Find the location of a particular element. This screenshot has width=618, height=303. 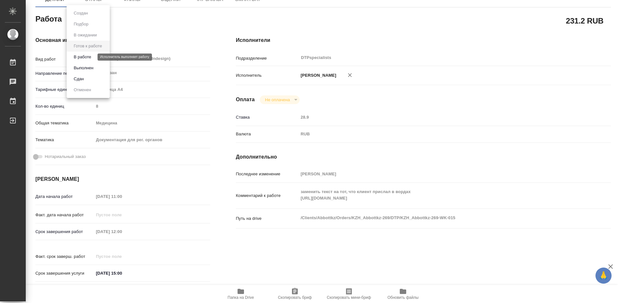

button: Создан is located at coordinates (81, 13).